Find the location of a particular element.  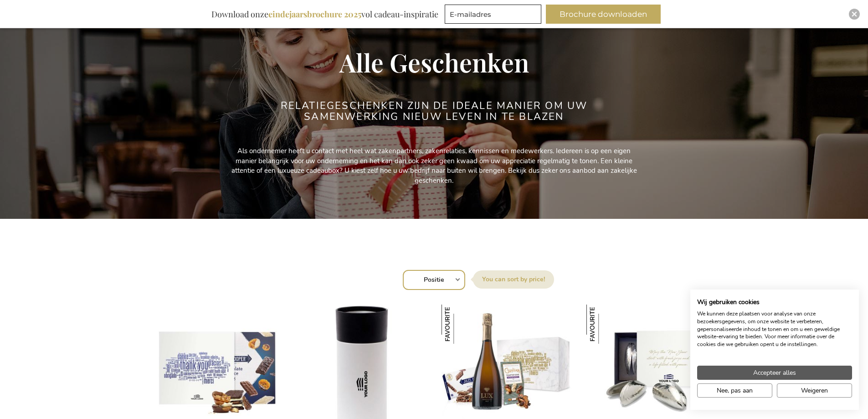

button: Accepteer alle cookies is located at coordinates (774, 372).